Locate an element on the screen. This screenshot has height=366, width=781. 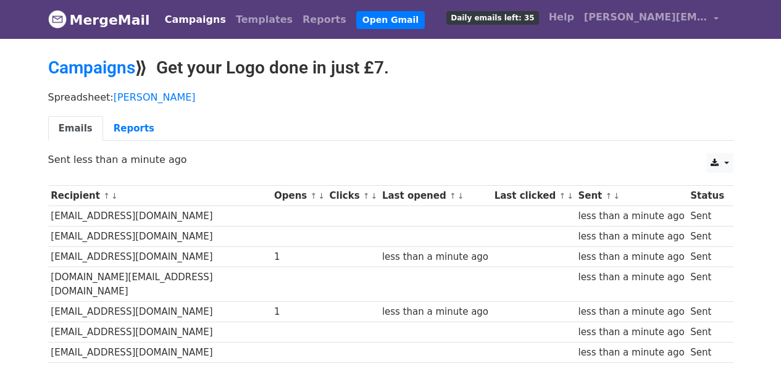
th: Opens is located at coordinates (299, 196).